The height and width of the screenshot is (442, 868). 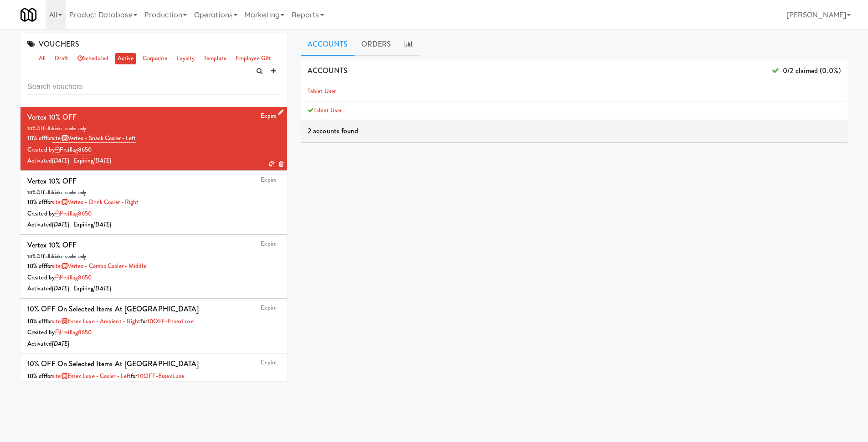 What do you see at coordinates (154, 267) in the screenshot?
I see `li: ExpireVertex 10% OFF10% Off all drinks- cooler only10% offforsite:Vertex - Combo Cooler - MiddleC...` at bounding box center [154, 267].